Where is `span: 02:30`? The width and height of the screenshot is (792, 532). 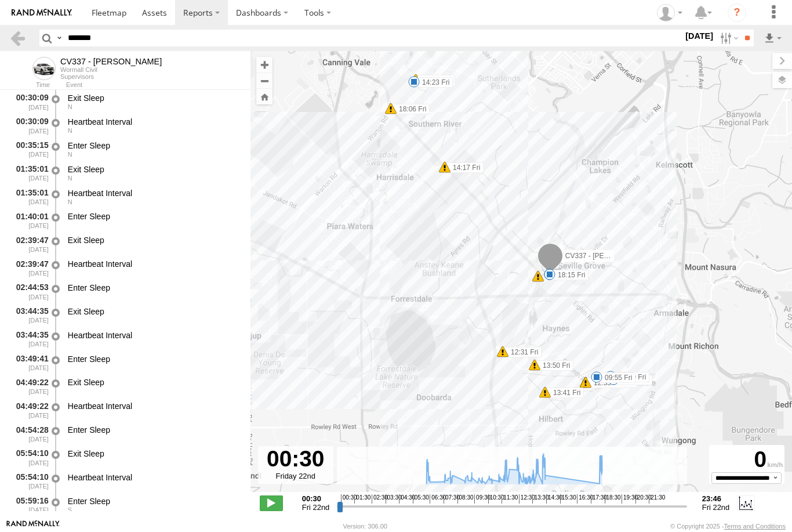
span: 02:30 is located at coordinates (380, 498).